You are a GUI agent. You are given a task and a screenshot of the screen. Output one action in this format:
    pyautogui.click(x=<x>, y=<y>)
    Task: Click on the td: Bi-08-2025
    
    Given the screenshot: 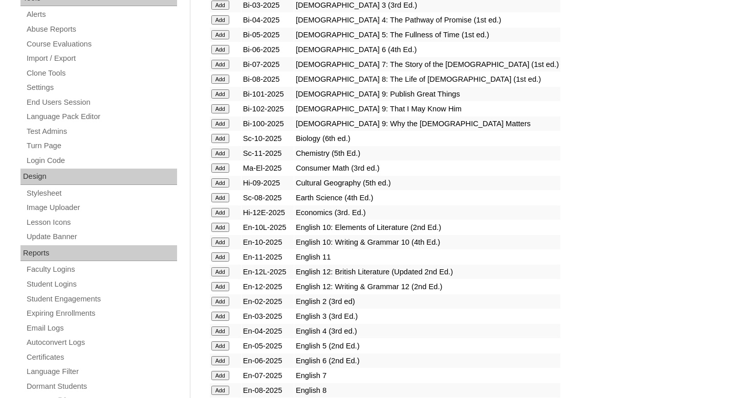 What is the action you would take?
    pyautogui.click(x=268, y=79)
    